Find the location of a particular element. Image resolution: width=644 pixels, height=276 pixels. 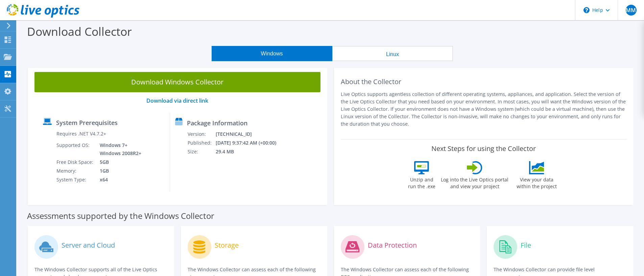

td: Memory: is located at coordinates (76, 171).